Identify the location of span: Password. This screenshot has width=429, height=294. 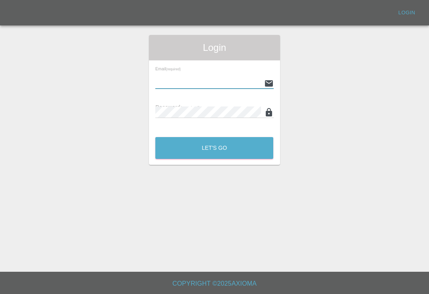
(178, 107).